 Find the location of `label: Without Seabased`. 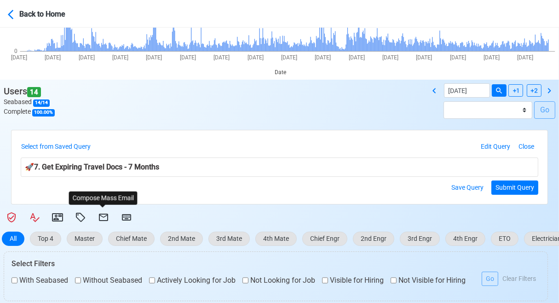

label: Without Seabased is located at coordinates (109, 280).